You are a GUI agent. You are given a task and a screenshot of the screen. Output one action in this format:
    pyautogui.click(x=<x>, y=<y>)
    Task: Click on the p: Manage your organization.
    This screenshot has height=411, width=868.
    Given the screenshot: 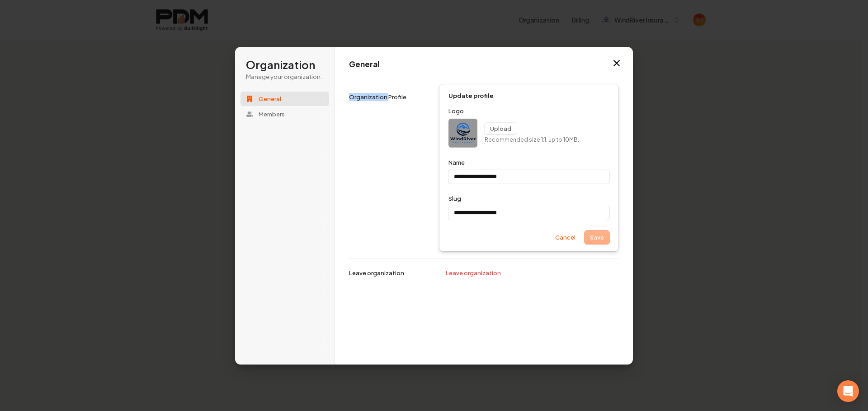 What is the action you would take?
    pyautogui.click(x=285, y=77)
    